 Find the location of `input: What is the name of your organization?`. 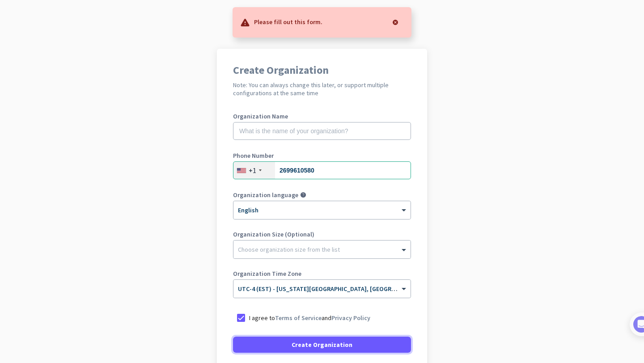

input: What is the name of your organization? is located at coordinates (322, 131).